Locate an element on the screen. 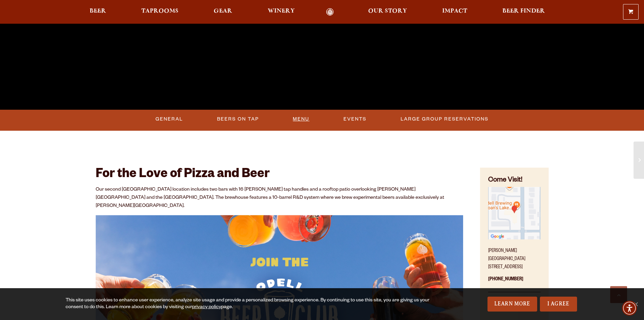 This screenshot has width=644, height=320. span: Our Story is located at coordinates (388, 11).